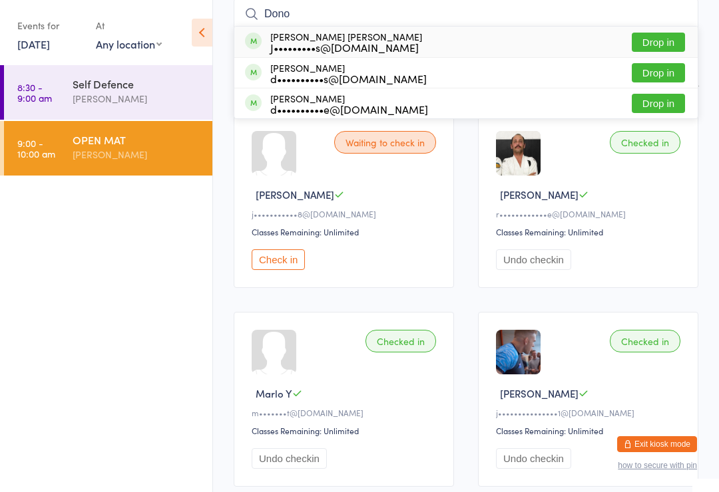  What do you see at coordinates (128, 25) in the screenshot?
I see `div: At` at bounding box center [128, 25].